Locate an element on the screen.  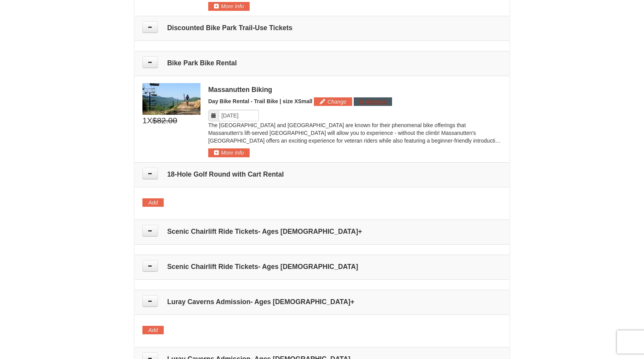
img: 6619923-15-103d8a09.jpg is located at coordinates (172, 99).